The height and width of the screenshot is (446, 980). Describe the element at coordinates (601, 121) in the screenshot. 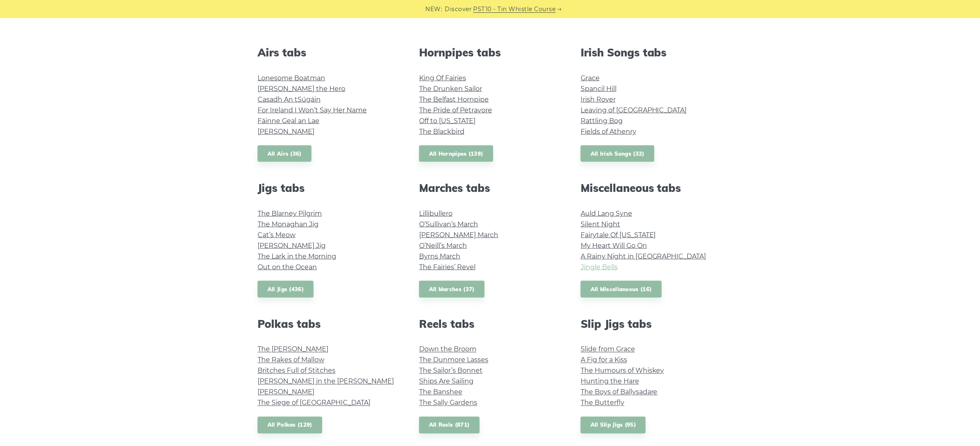

I see `a: Rattling Bog` at that location.